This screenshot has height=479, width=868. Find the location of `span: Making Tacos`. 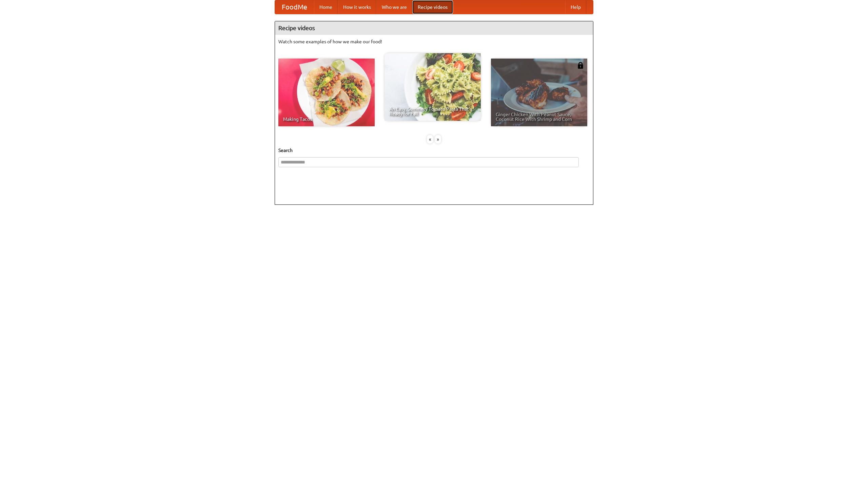

span: Making Tacos is located at coordinates (326, 119).